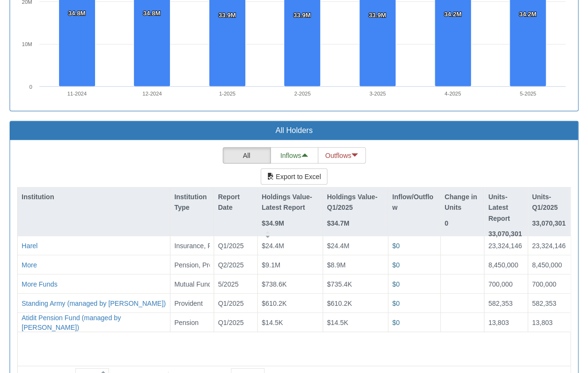  I want to click on h3: All Holders, so click(294, 130).